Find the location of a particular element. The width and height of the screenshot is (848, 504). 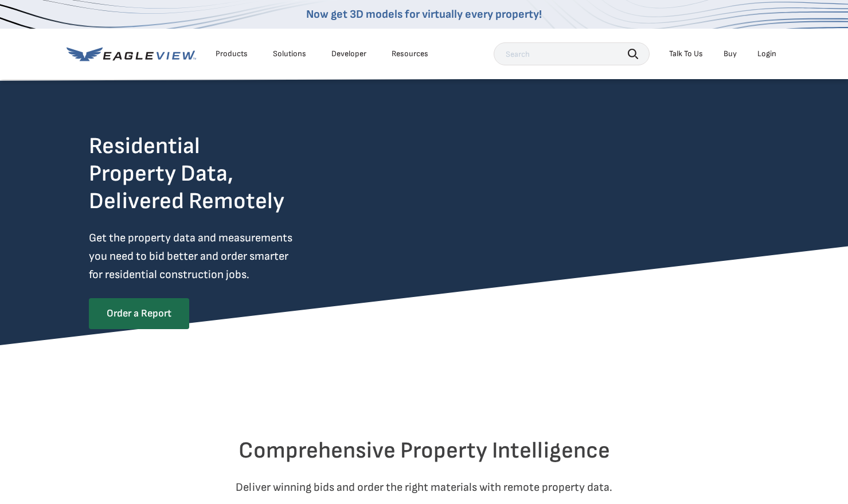

a: Order a Report is located at coordinates (138, 314).